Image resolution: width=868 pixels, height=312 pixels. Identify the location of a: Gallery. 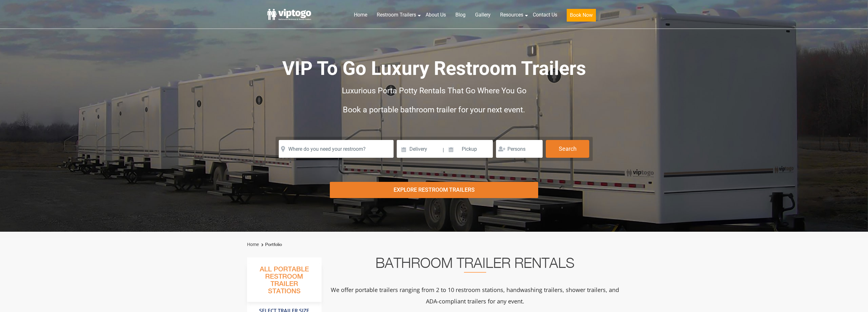
(482, 15).